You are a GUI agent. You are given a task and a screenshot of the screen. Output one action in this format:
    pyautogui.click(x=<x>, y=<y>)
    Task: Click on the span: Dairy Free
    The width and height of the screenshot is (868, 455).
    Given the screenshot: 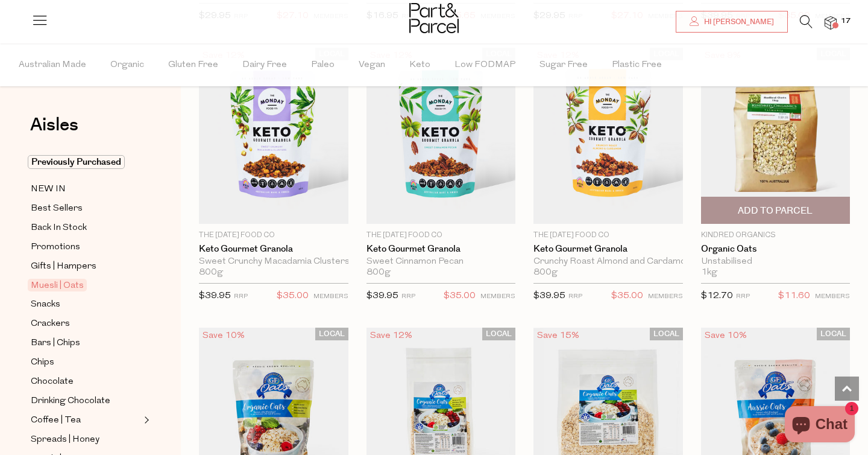 What is the action you would take?
    pyautogui.click(x=264, y=65)
    